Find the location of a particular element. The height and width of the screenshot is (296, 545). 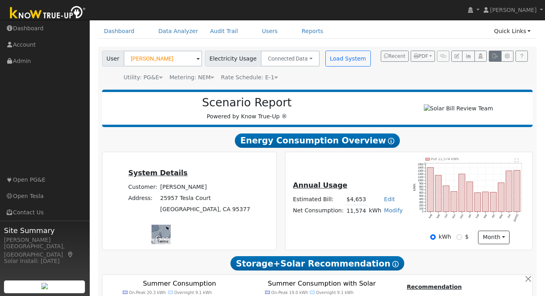

div: Utility: PG&E is located at coordinates (143, 77).